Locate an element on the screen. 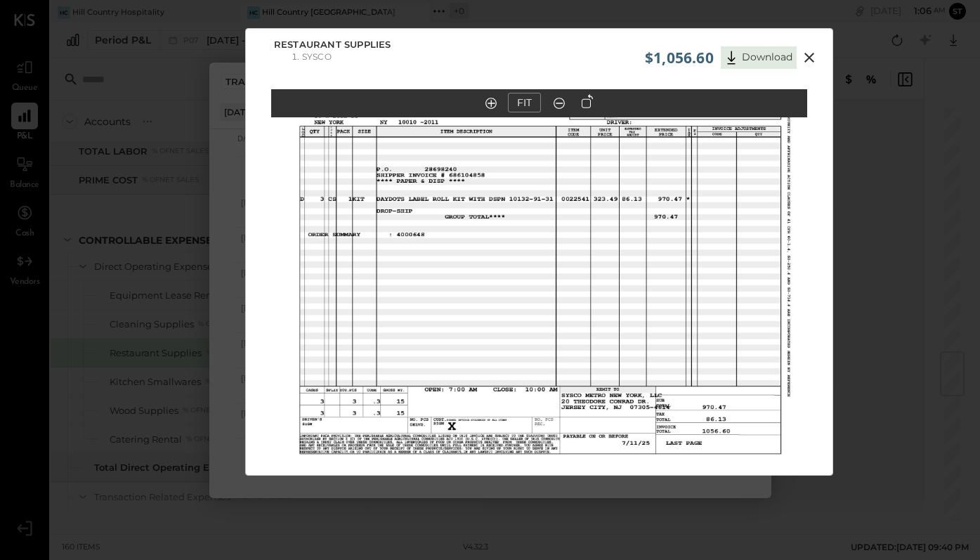 The image size is (980, 560). button: Download is located at coordinates (759, 57).